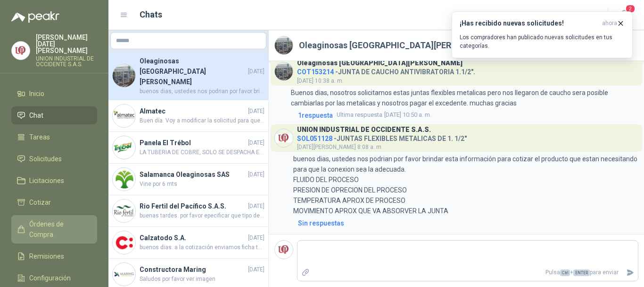  I want to click on h4: Rio Fertil del Pacífico S.A.S., so click(193, 206).